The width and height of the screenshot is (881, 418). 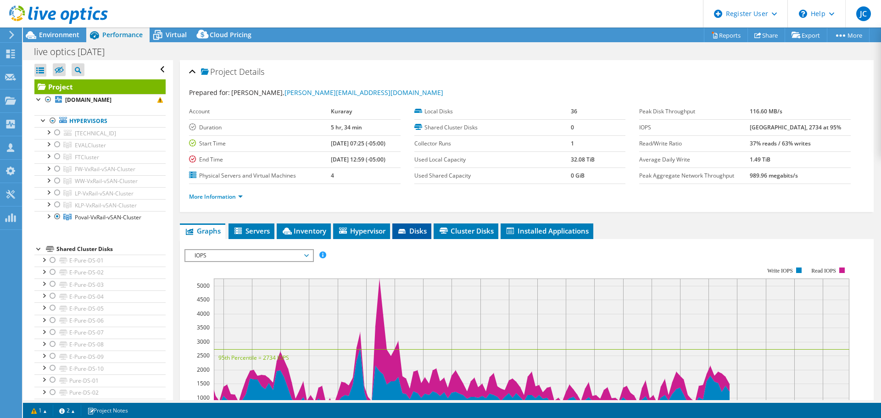 What do you see at coordinates (100, 345) in the screenshot?
I see `a: E-Pure-DS-08` at bounding box center [100, 345].